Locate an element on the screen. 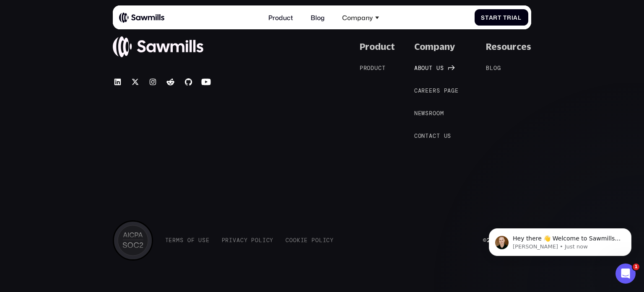  a: TermsofUse is located at coordinates (188, 241).